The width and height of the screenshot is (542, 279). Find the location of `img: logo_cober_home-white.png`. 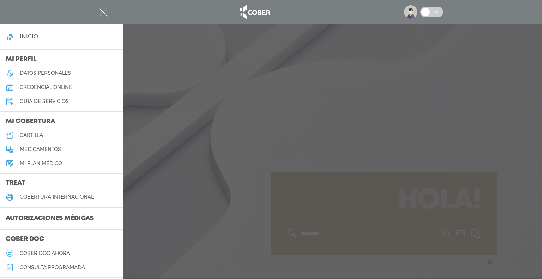

img: logo_cober_home-white.png is located at coordinates (254, 12).